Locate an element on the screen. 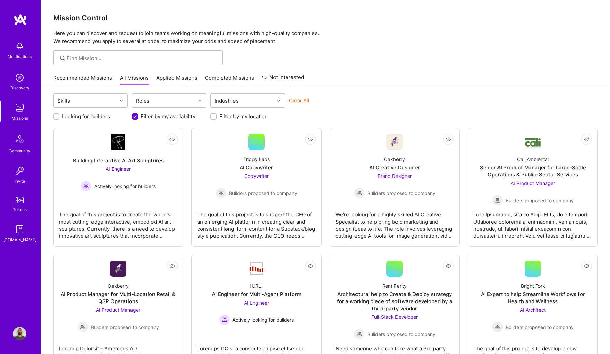 The height and width of the screenshot is (354, 610). div: Notifications is located at coordinates (20, 56).